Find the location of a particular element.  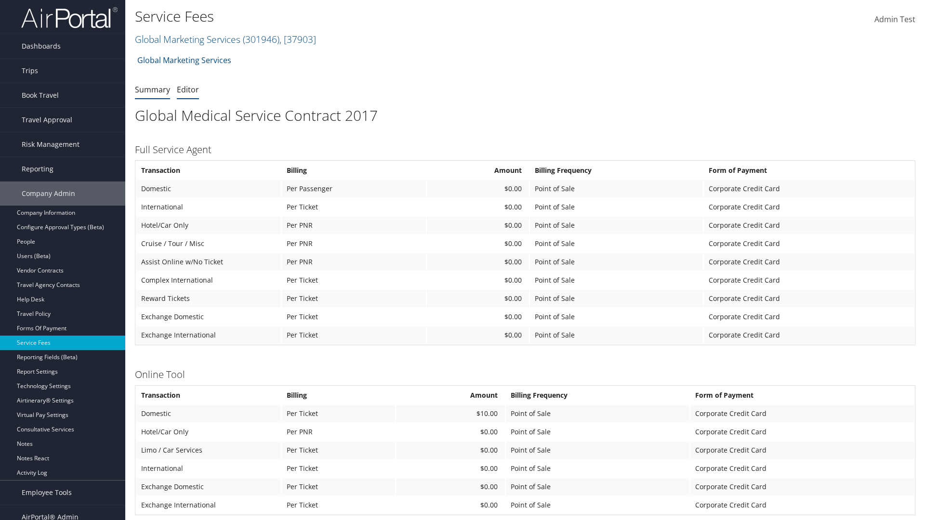

img: airportal-logo.png is located at coordinates (69, 17).